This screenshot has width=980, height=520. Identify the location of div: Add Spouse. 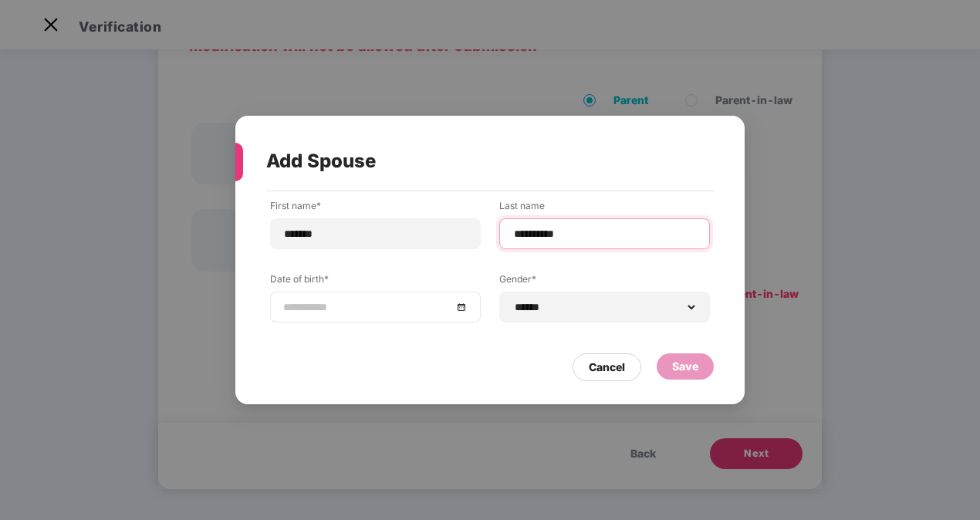
(471, 162).